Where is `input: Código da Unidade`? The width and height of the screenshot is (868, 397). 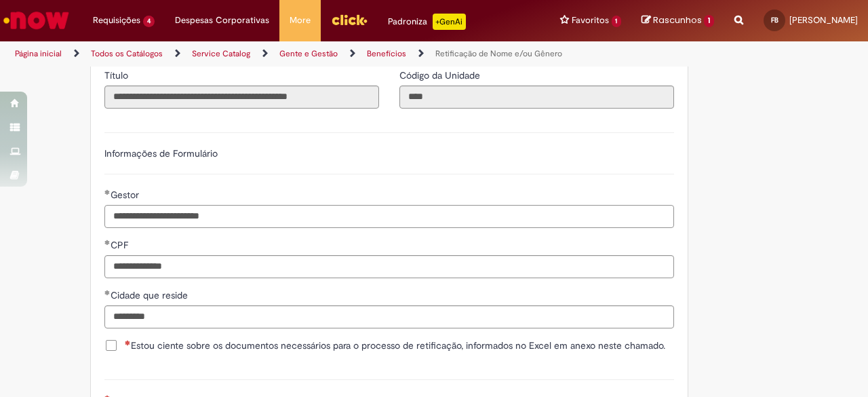 input: Código da Unidade is located at coordinates (536, 97).